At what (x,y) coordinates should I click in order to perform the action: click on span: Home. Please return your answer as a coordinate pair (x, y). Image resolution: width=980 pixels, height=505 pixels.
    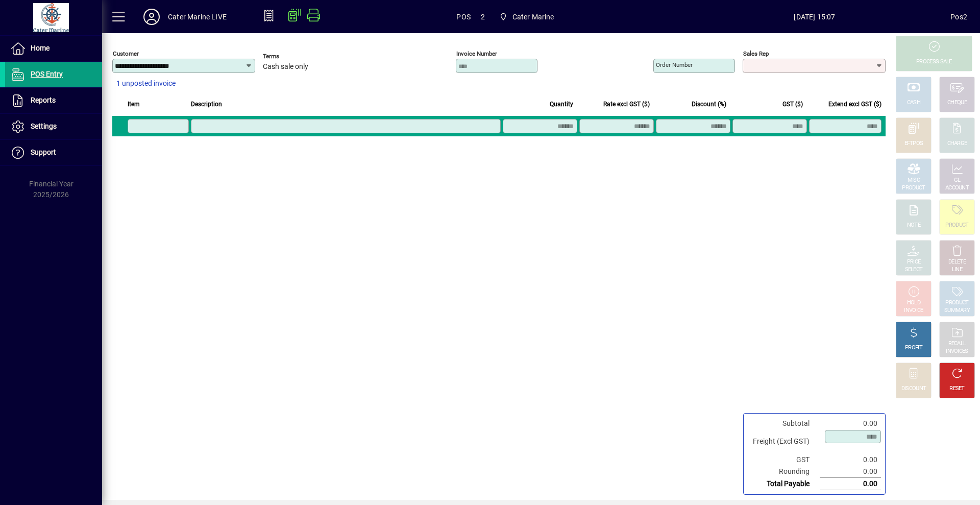
    Looking at the image, I should click on (40, 48).